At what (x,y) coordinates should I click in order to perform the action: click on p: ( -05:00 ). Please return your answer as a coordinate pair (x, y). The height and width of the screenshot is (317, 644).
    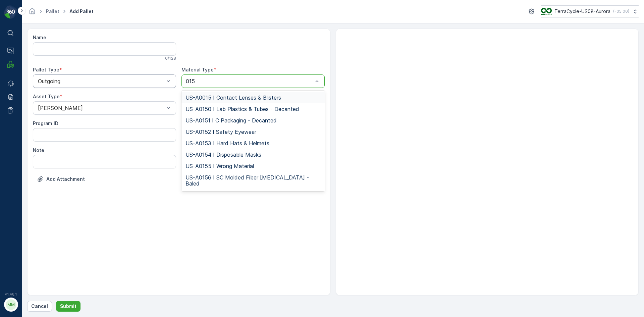
    Looking at the image, I should click on (622, 11).